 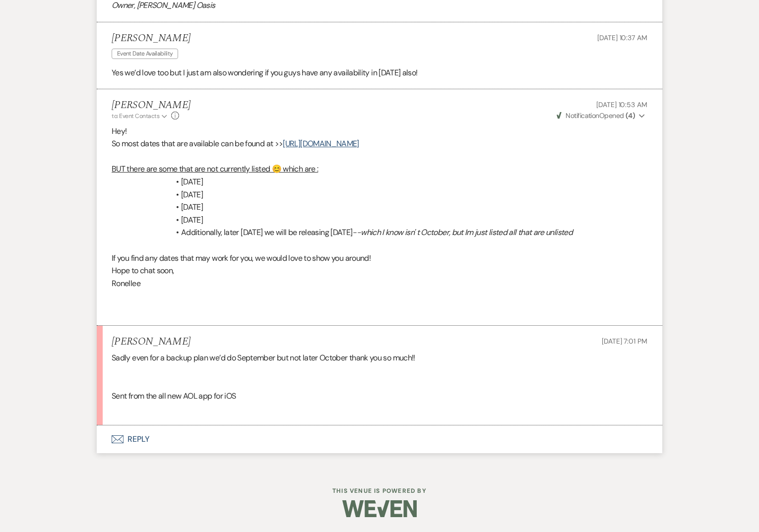 I want to click on span: BUT there are some that are not currently listed 😊 which are :, so click(x=215, y=168).